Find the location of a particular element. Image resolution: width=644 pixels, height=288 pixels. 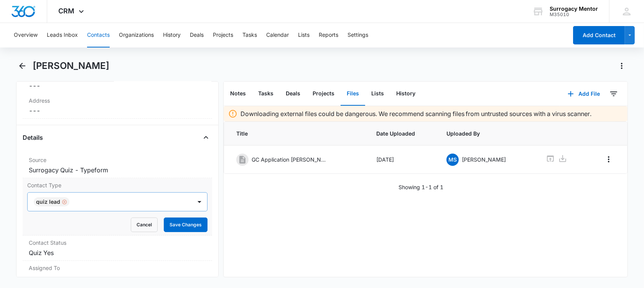

button: Save Changes is located at coordinates (185, 225).